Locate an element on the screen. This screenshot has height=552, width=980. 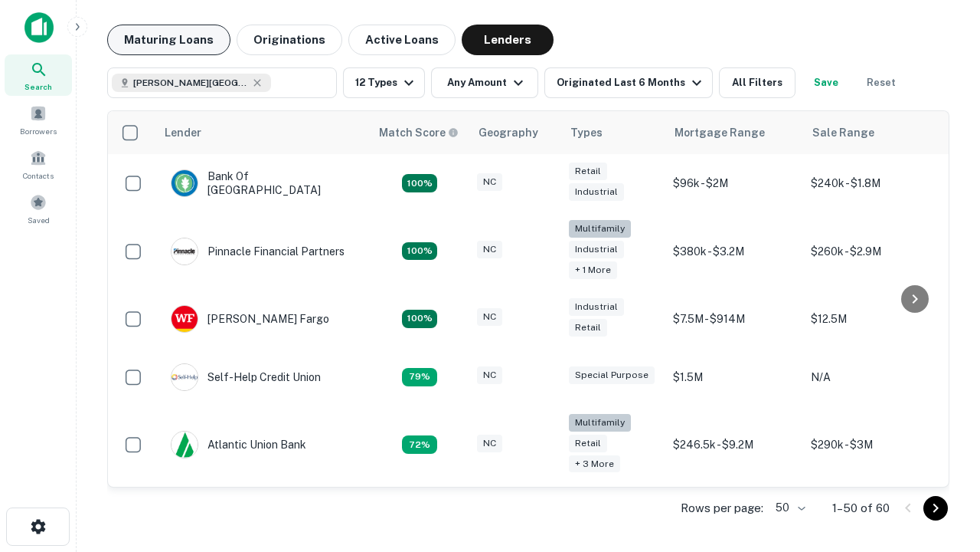
td: $12.5M is located at coordinates (872, 319).